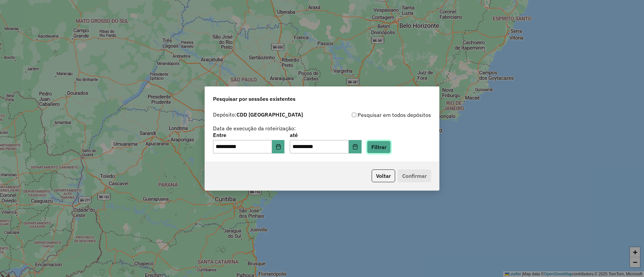 The width and height of the screenshot is (644, 277). I want to click on label: Entre, so click(248, 135).